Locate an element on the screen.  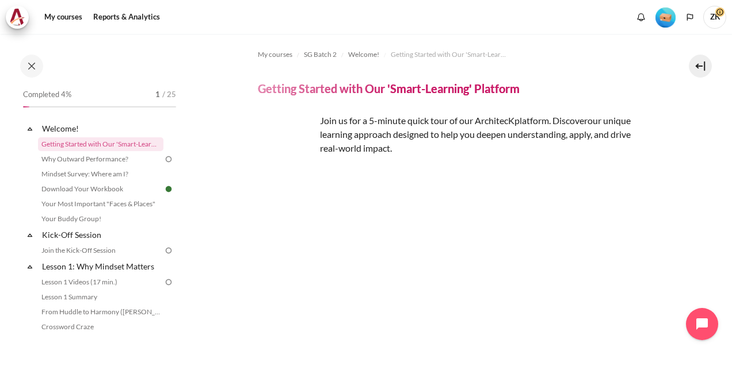
span: 1 is located at coordinates (158, 95).